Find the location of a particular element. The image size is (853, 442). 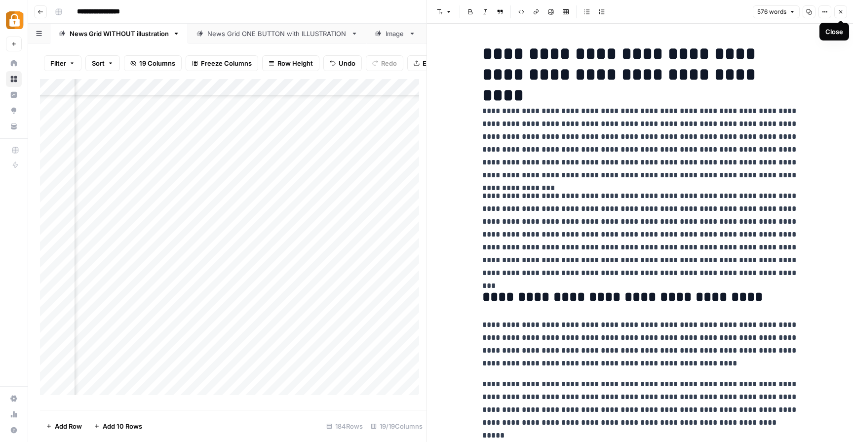

div: 184 Rows is located at coordinates (345, 426).